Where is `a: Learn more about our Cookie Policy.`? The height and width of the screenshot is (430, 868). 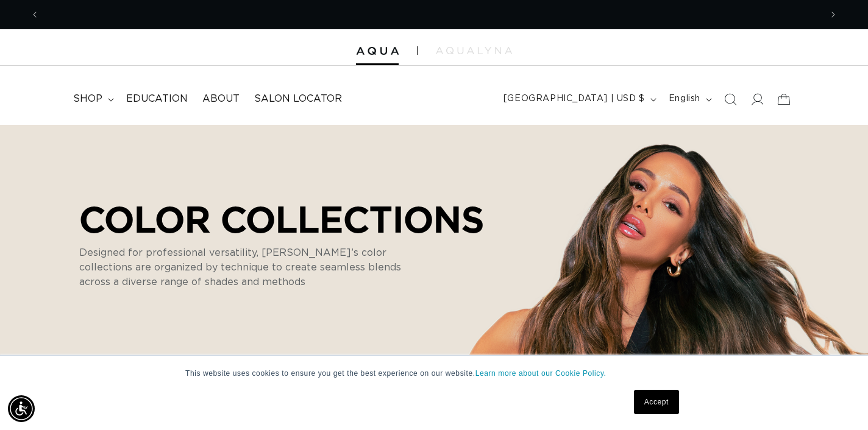 a: Learn more about our Cookie Policy. is located at coordinates (541, 374).